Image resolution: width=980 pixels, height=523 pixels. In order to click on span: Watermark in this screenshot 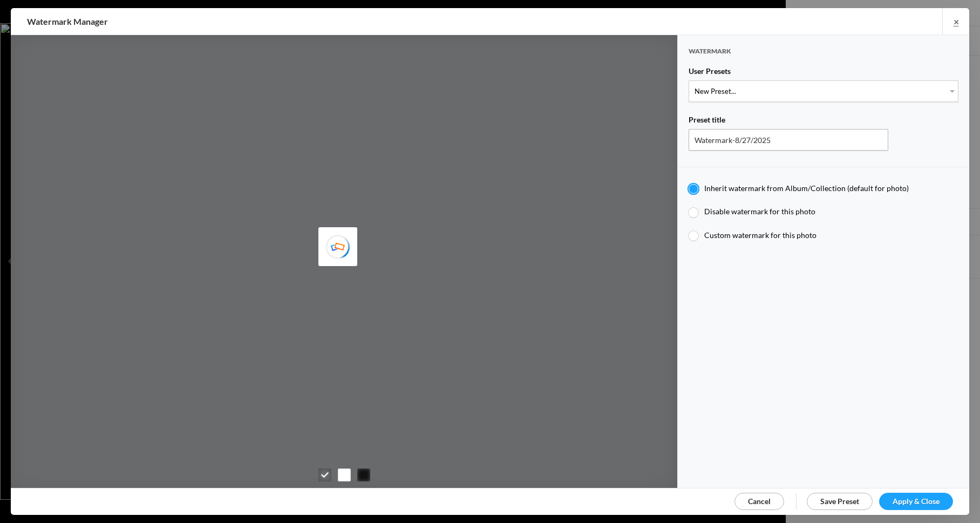, I will do `click(709, 56)`.